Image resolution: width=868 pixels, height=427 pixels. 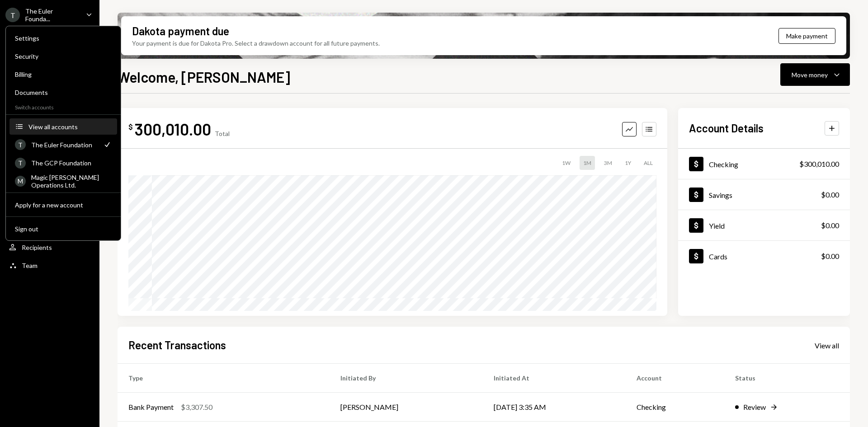 I want to click on div: Total, so click(x=222, y=133).